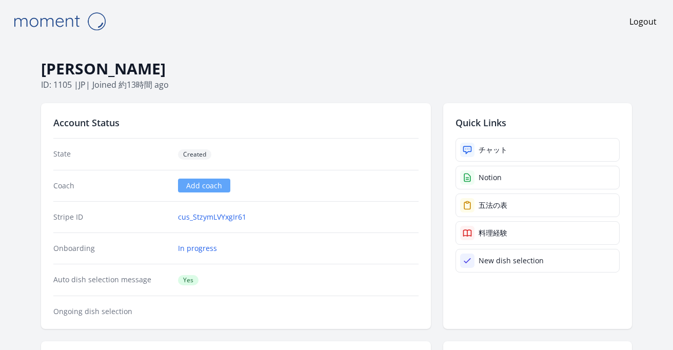 This screenshot has width=673, height=350. Describe the element at coordinates (643, 22) in the screenshot. I see `a: Logout` at that location.